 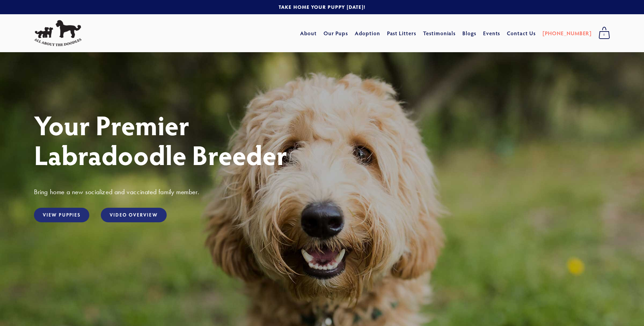 What do you see at coordinates (322, 140) in the screenshot?
I see `h1: Your Premier Labradoodle Breeder` at bounding box center [322, 140].